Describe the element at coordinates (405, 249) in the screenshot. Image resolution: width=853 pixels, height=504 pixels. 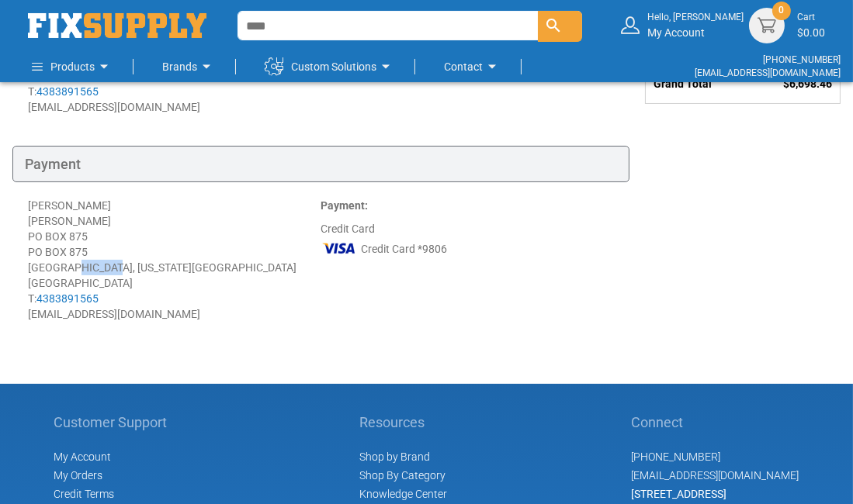
I see `span: Credit Card *9806` at that location.